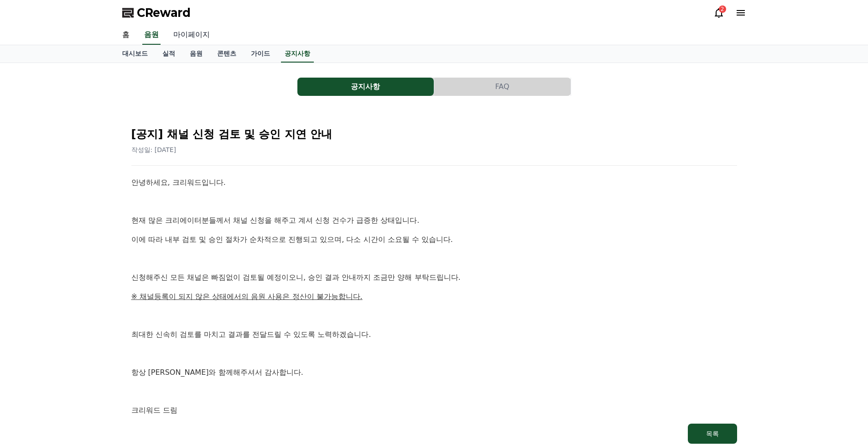  I want to click on h2: [공지] 채널 신청 검토 및 승인 지연 안내, so click(434, 134).